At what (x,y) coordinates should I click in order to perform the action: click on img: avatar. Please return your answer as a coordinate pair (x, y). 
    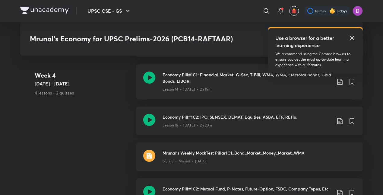
    Looking at the image, I should click on (294, 11).